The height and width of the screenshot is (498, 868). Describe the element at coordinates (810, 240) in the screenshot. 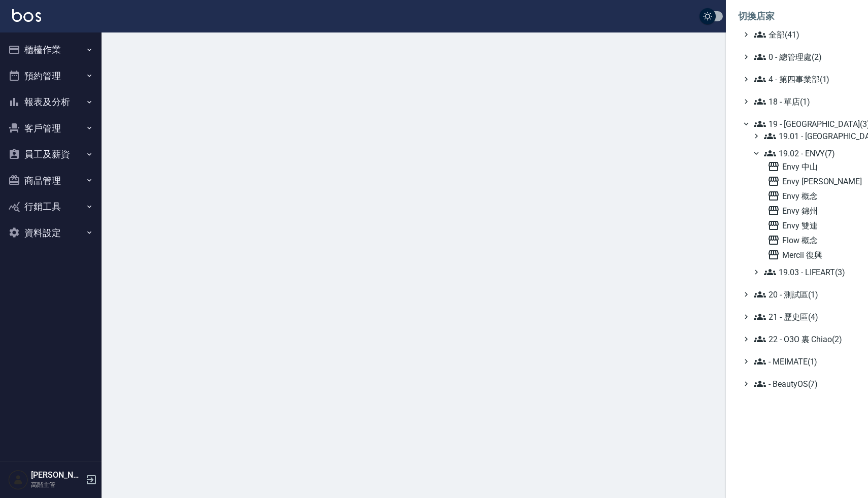

I see `span: Flow 概念` at that location.